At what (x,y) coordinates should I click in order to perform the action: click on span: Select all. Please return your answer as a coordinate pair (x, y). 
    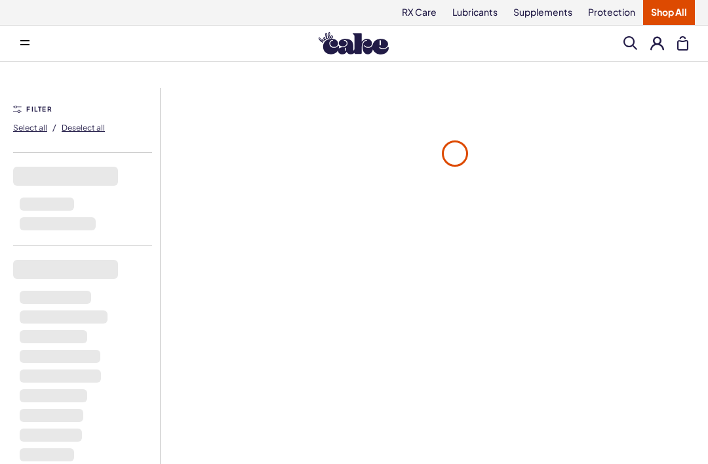
    Looking at the image, I should click on (30, 127).